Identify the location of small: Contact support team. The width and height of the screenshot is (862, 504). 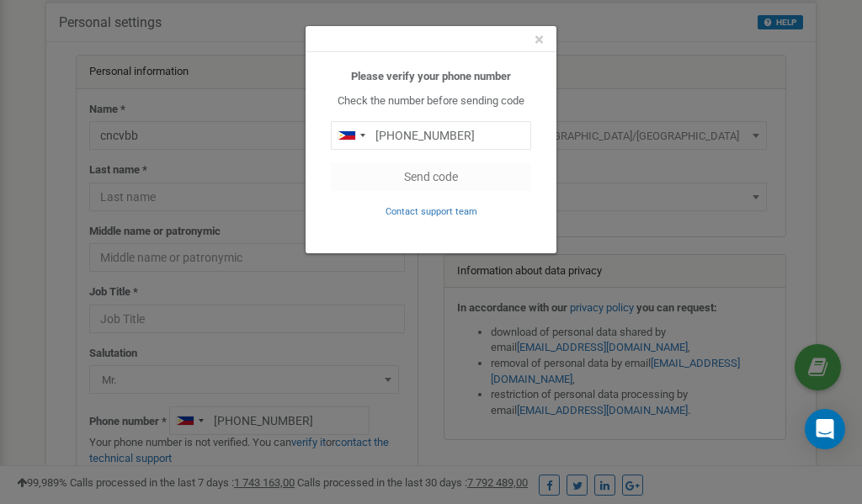
(431, 211).